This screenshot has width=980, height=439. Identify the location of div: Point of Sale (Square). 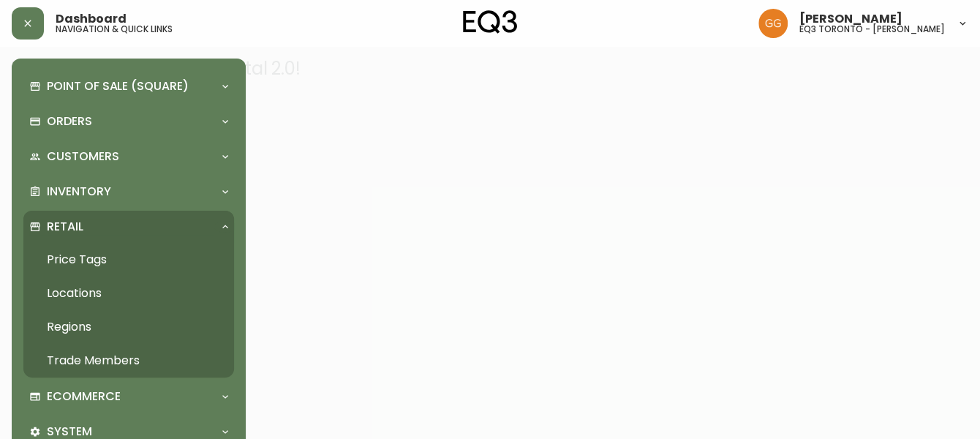
(129, 86).